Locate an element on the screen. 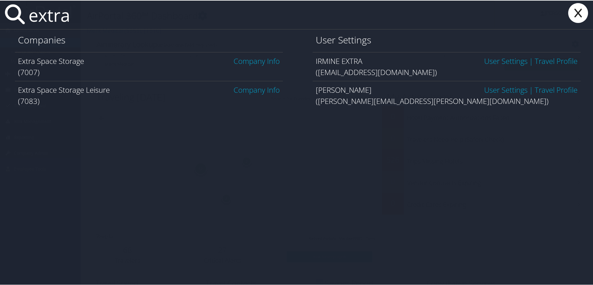  span: Extra Space Storage Leisure is located at coordinates (64, 89).